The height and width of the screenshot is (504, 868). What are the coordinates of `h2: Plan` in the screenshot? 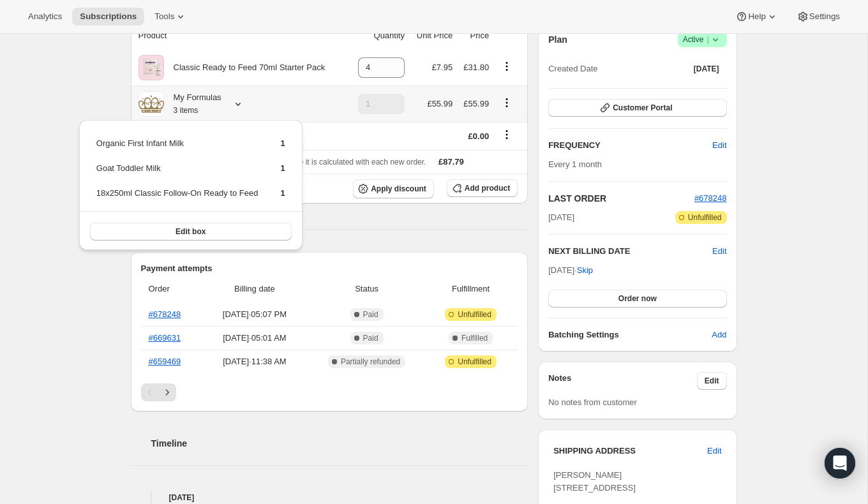 It's located at (558, 39).